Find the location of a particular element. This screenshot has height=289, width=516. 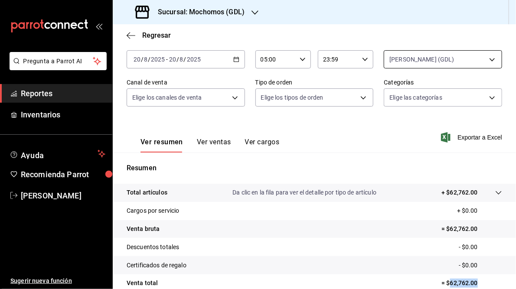

p: Venta total is located at coordinates (142, 283).